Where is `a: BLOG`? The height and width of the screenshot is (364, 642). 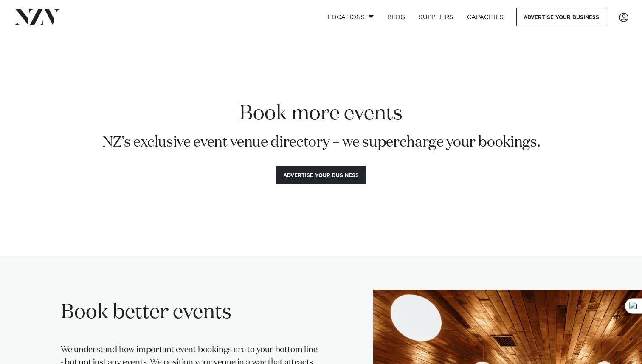 a: BLOG is located at coordinates (396, 17).